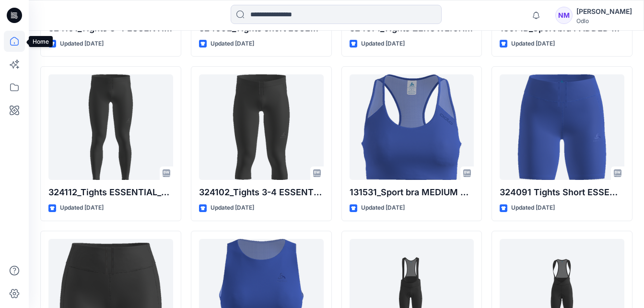  I want to click on div: NM, so click(564, 15).